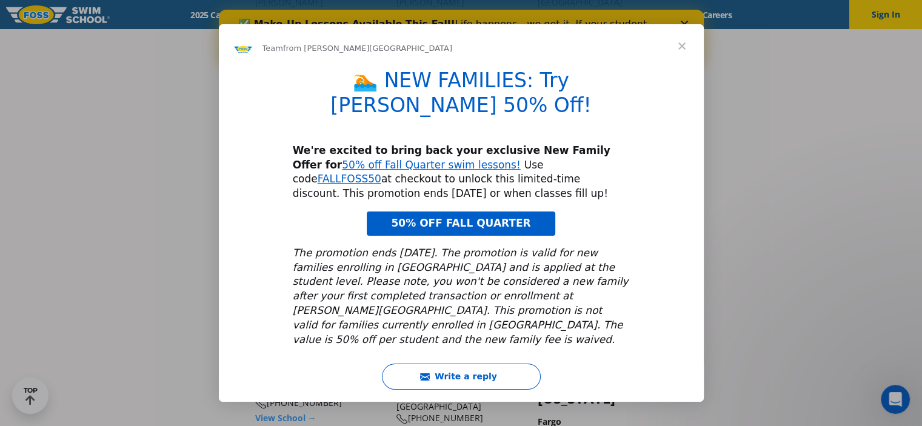 This screenshot has height=426, width=922. I want to click on button: Write a reply, so click(461, 377).